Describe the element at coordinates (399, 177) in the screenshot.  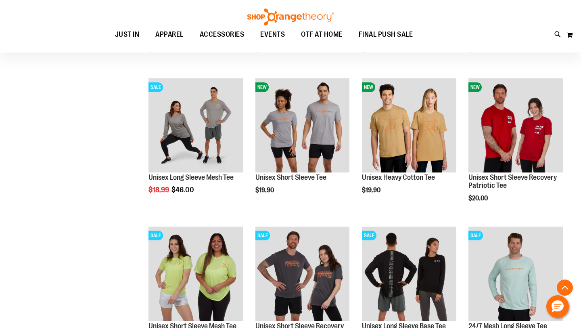
I see `a: Unisex Heavy Cotton Tee` at that location.